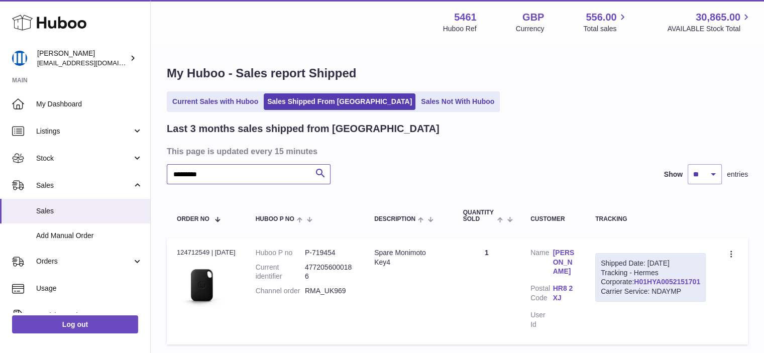  What do you see at coordinates (465, 17) in the screenshot?
I see `strong: 5461` at bounding box center [465, 17].